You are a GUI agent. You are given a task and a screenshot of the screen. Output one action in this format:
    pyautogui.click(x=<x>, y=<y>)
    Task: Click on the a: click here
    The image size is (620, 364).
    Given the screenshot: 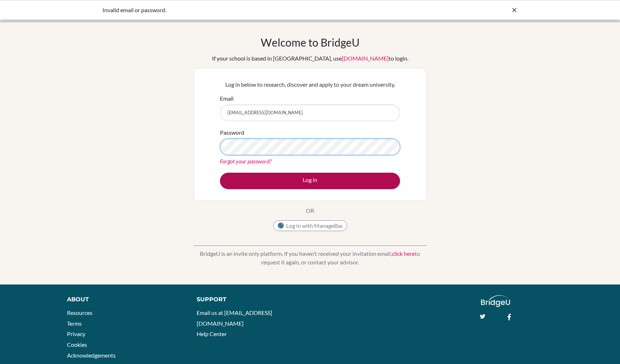 What is the action you would take?
    pyautogui.click(x=403, y=253)
    